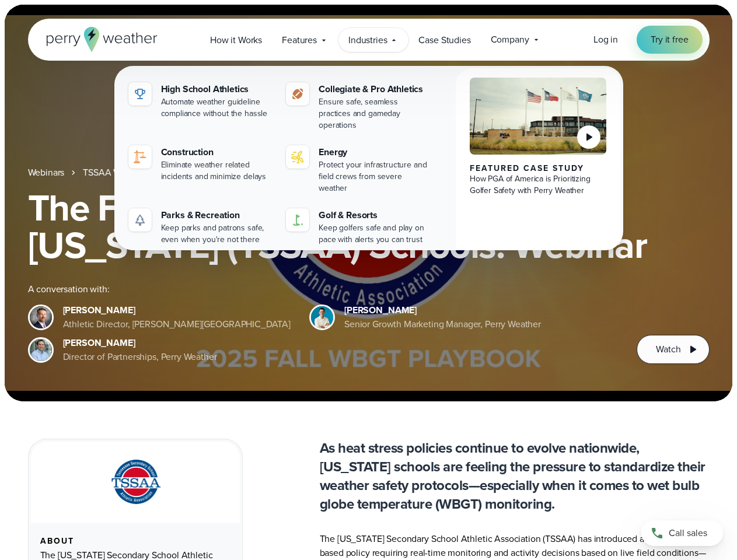  What do you see at coordinates (374, 89) in the screenshot?
I see `div: Collegiate & Pro Athletics` at bounding box center [374, 89].